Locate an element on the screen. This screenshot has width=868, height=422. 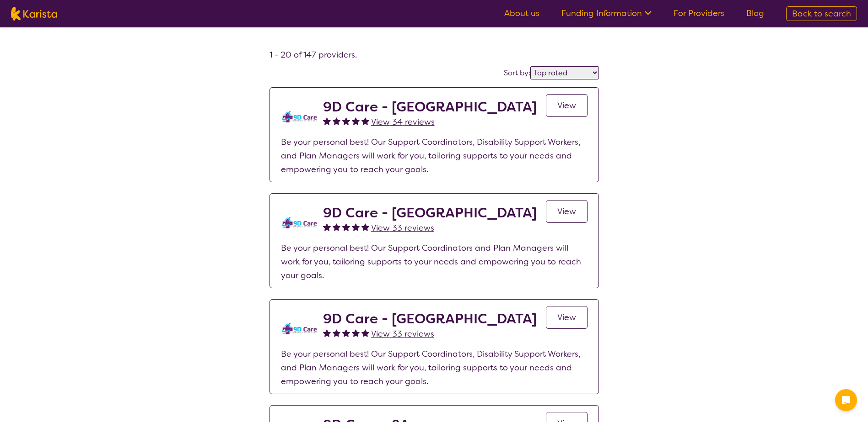
img: Karista logo is located at coordinates (34, 14).